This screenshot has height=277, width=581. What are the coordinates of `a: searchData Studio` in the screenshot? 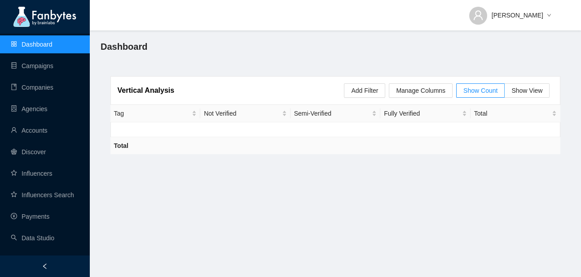 It's located at (32, 238).